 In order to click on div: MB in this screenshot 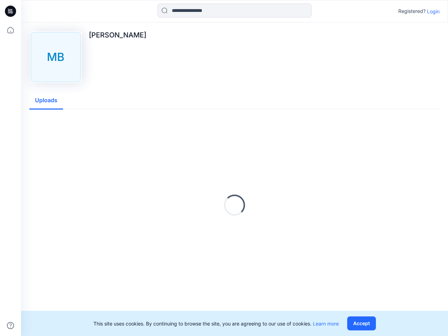, I will do `click(56, 57)`.